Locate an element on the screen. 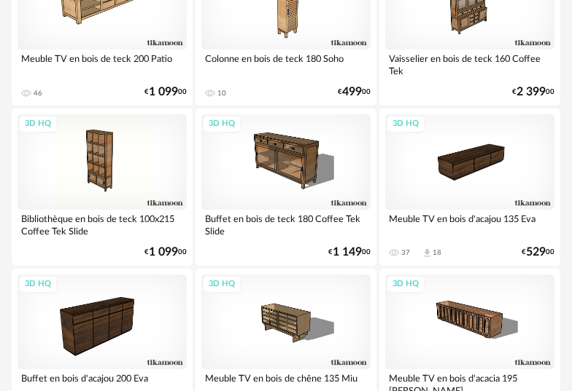  span: 2 399 is located at coordinates (531, 92).